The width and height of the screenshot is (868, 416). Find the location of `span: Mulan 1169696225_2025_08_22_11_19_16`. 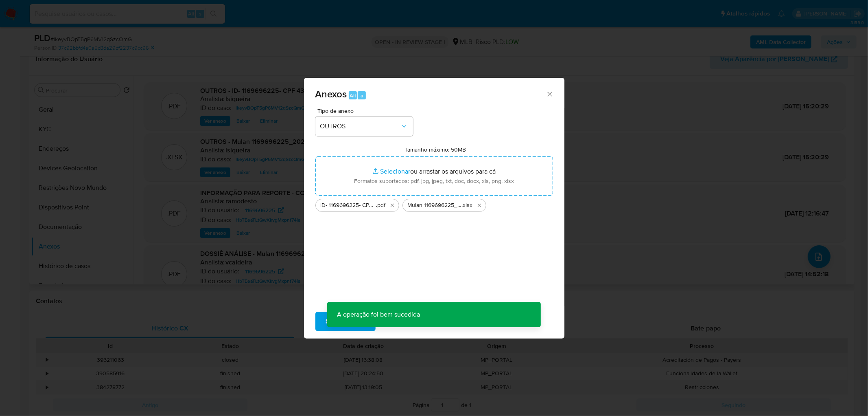

span: Mulan 1169696225_2025_08_22_11_19_16 is located at coordinates (435, 206).